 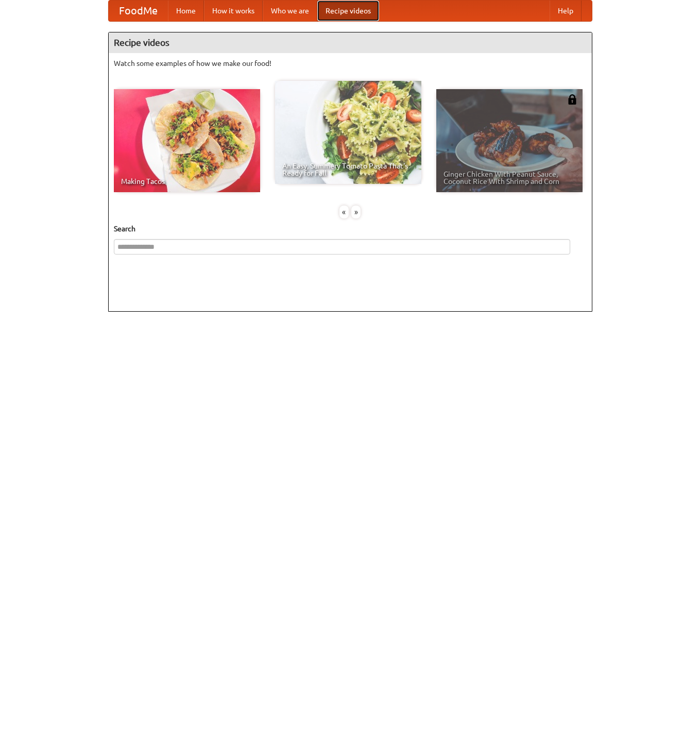 I want to click on h4: Recipe videos, so click(x=350, y=43).